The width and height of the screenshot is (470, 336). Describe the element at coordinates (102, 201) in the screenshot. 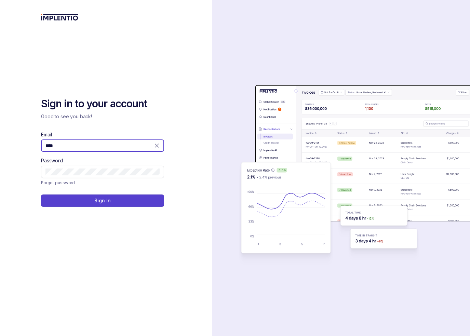

I see `p: Sign In` at that location.